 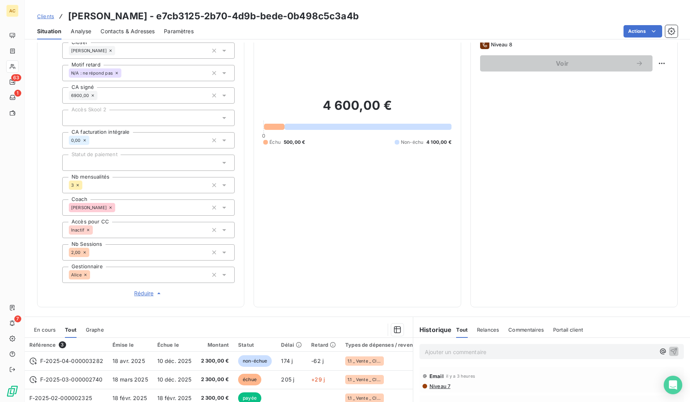 What do you see at coordinates (255, 361) in the screenshot?
I see `span: non-échue` at bounding box center [255, 361].